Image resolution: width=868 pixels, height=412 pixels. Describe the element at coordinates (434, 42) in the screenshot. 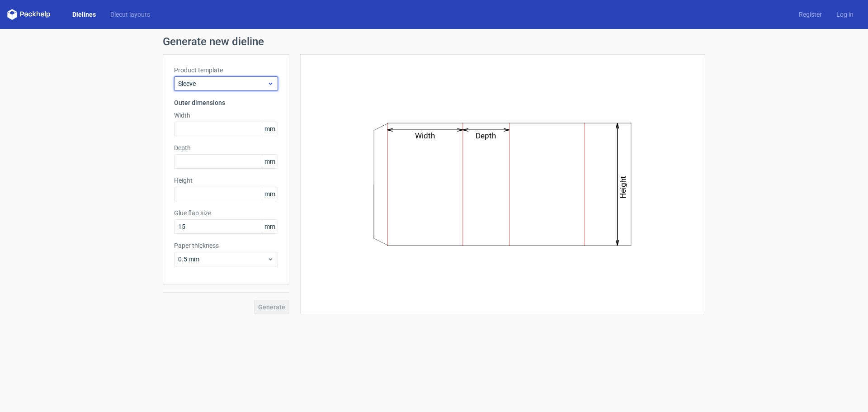

I see `h1: Generate new dieline` at that location.